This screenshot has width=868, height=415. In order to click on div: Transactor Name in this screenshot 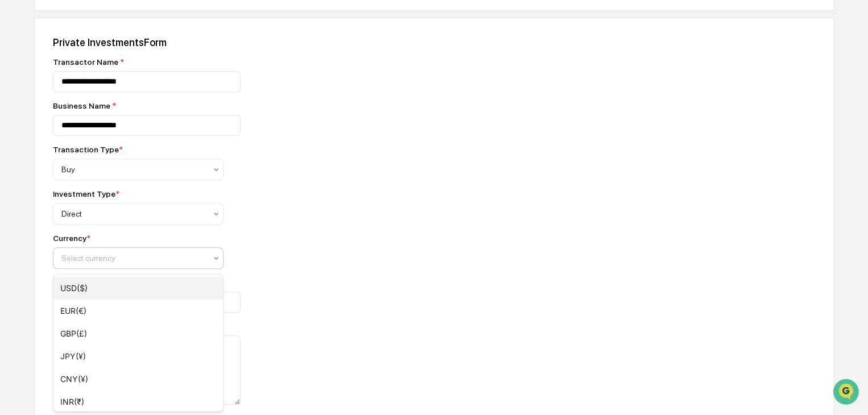, I will do `click(252, 62)`.